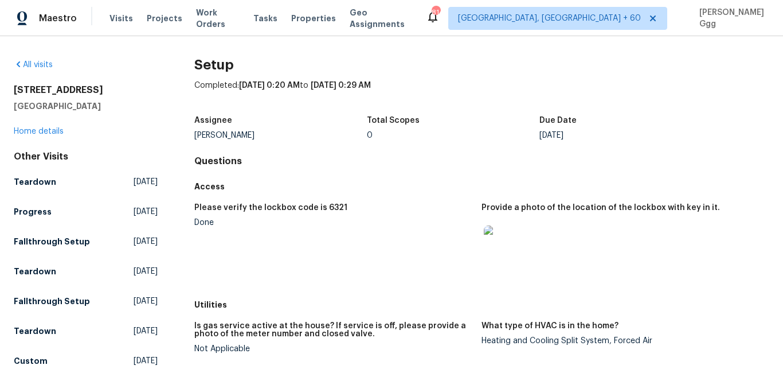  What do you see at coordinates (393, 120) in the screenshot?
I see `h5: Total Scopes` at bounding box center [393, 120].